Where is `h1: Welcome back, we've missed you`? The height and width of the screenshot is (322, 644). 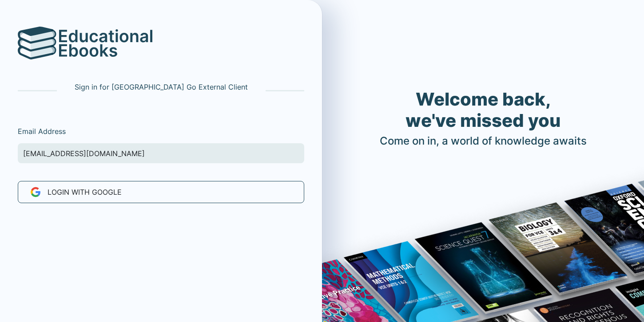 h1: Welcome back, we've missed you is located at coordinates (483, 110).